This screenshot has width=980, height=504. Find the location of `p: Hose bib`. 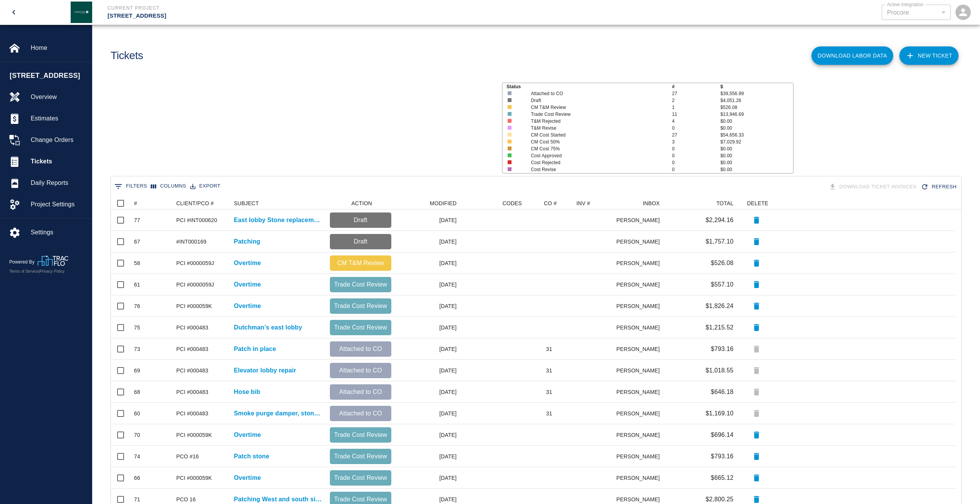

p: Hose bib is located at coordinates (247, 392).